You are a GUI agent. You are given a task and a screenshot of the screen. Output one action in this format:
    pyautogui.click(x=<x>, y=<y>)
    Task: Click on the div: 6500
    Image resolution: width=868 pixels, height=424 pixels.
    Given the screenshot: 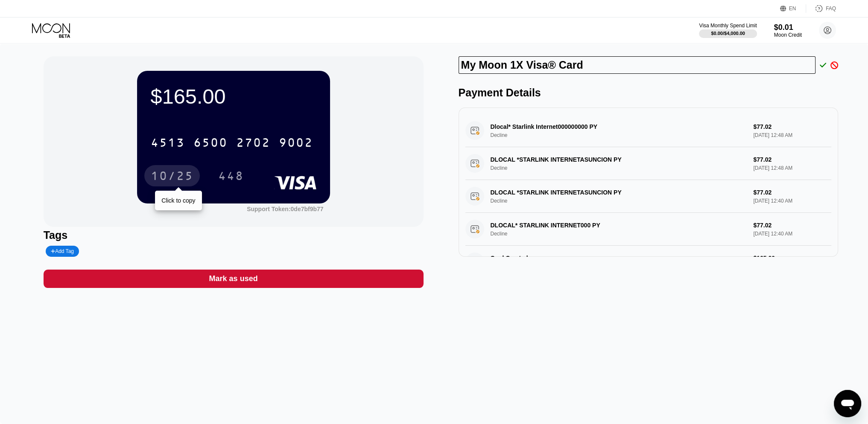 What is the action you would take?
    pyautogui.click(x=210, y=144)
    